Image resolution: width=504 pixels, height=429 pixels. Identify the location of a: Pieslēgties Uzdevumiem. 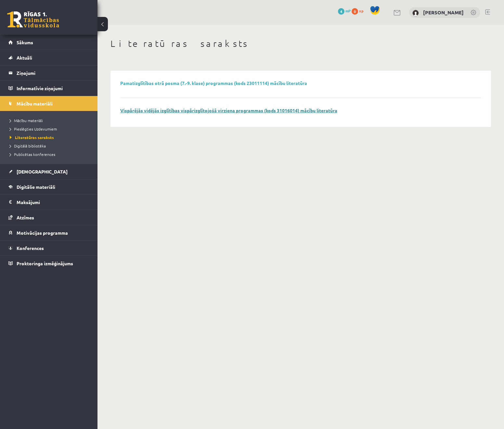
(50, 129).